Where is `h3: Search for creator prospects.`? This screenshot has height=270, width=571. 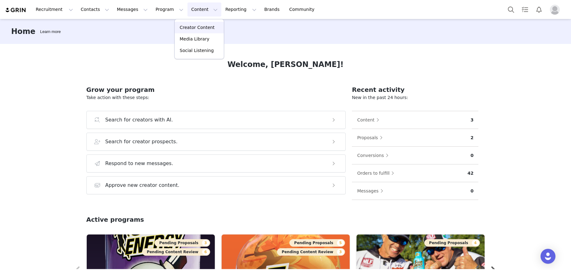 h3: Search for creator prospects. is located at coordinates (142, 142).